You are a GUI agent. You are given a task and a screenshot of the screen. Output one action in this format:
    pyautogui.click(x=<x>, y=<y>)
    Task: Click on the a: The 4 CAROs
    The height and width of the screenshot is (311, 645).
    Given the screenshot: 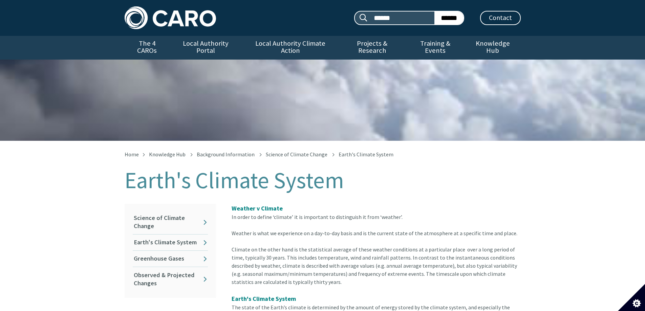 What is the action you would take?
    pyautogui.click(x=147, y=48)
    